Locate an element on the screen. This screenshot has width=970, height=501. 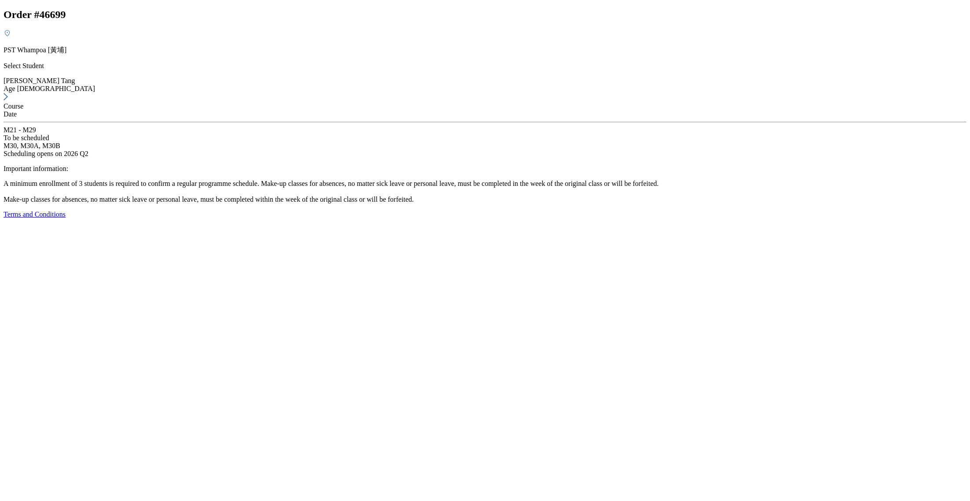
p: PST Whampoa [黃埔] is located at coordinates (485, 50).